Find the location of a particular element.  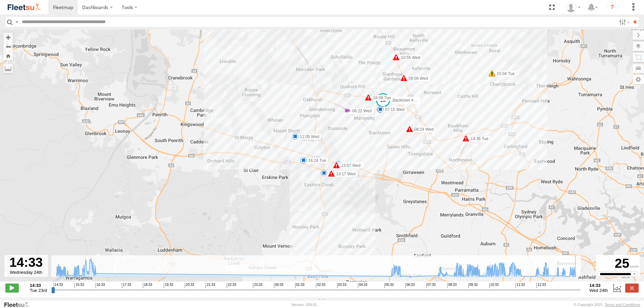

span: 03:33 is located at coordinates (342, 286).